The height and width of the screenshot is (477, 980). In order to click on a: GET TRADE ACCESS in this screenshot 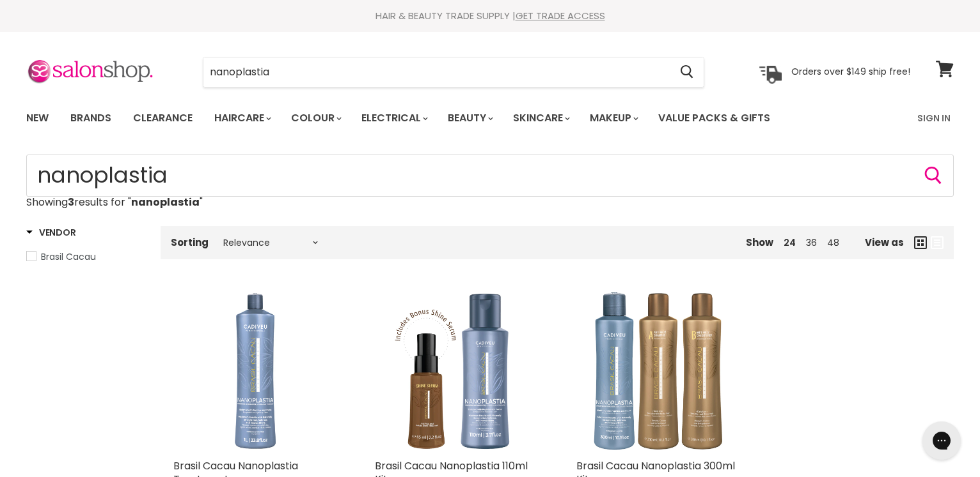, I will do `click(560, 15)`.